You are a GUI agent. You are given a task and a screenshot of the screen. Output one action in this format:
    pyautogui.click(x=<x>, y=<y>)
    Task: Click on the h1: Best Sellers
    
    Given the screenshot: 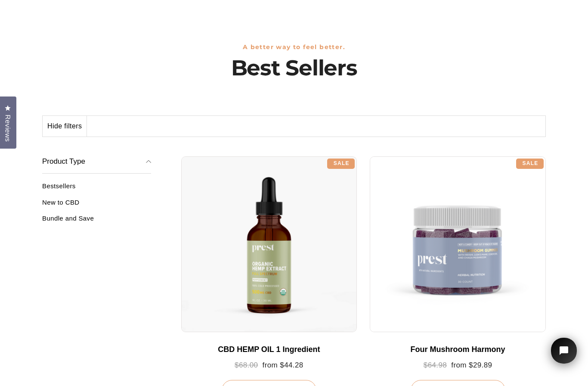 What is the action you would take?
    pyautogui.click(x=294, y=68)
    